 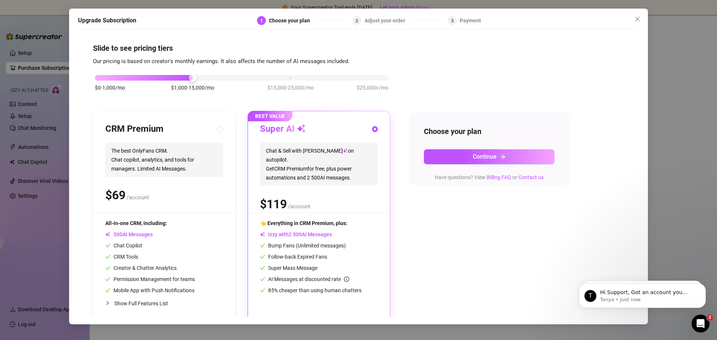 What do you see at coordinates (303, 223) in the screenshot?
I see `span: 👈 Everything in CRM Premium, plus:` at bounding box center [303, 223].